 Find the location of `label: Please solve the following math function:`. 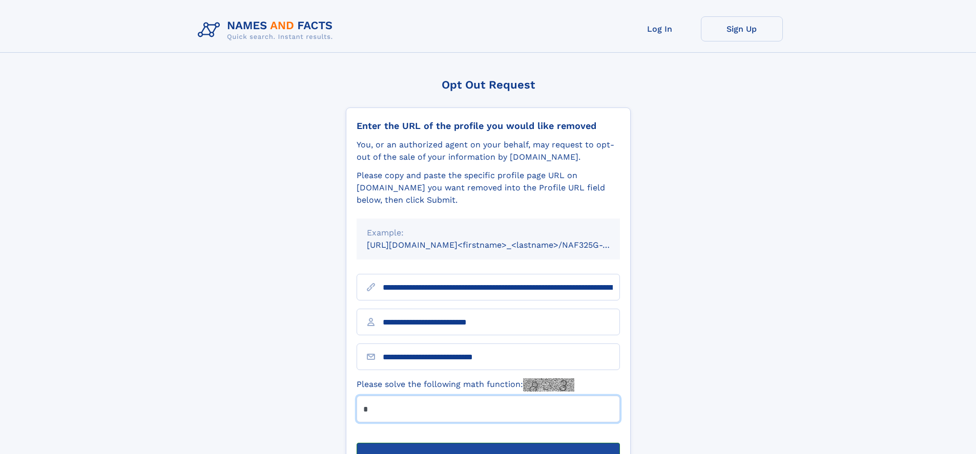

label: Please solve the following math function: is located at coordinates (465, 385).